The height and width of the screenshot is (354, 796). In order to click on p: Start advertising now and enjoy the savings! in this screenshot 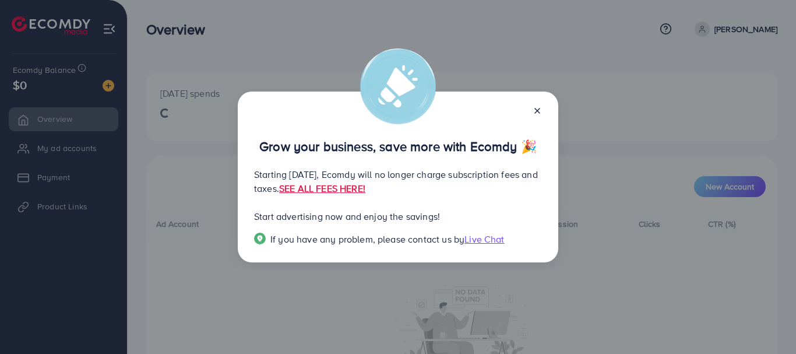, I will do `click(398, 216)`.